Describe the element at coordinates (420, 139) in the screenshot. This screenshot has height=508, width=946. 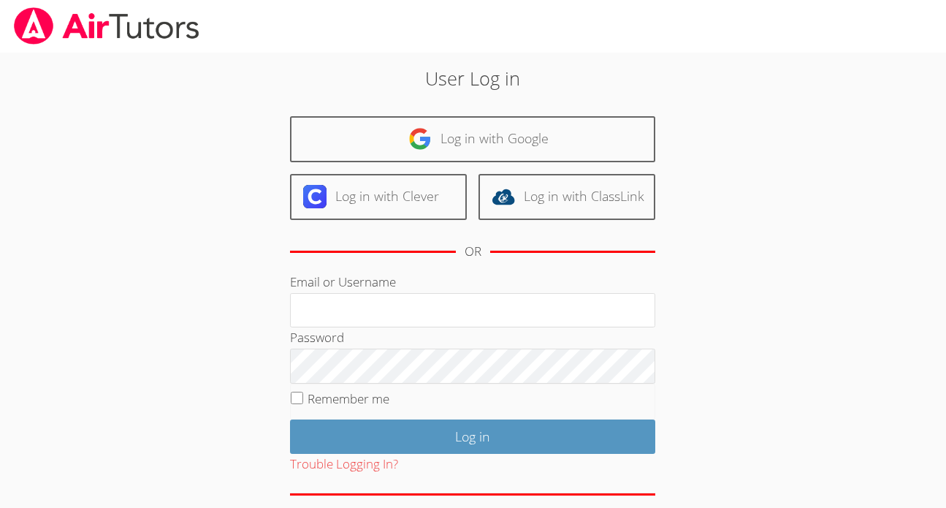
I see `img: google-logo-50288ca7cdecda66e5e0955fdab243c47b7ad437acaf1139b6f446037453330a.svg` at that location.